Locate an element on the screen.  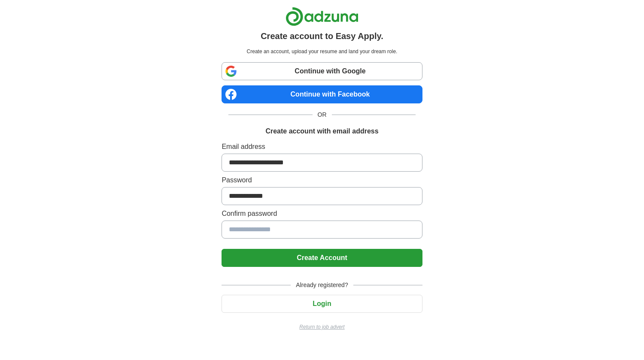
a: Login is located at coordinates (322, 304).